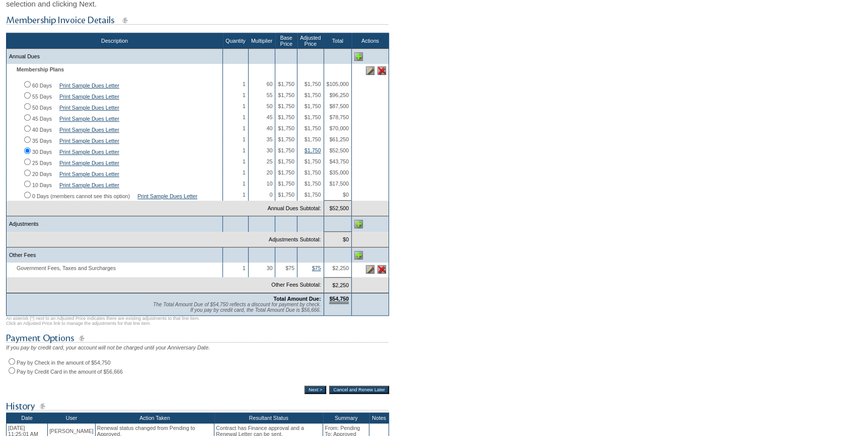  What do you see at coordinates (165, 239) in the screenshot?
I see `td: Adjustments Subtotal:` at bounding box center [165, 239].